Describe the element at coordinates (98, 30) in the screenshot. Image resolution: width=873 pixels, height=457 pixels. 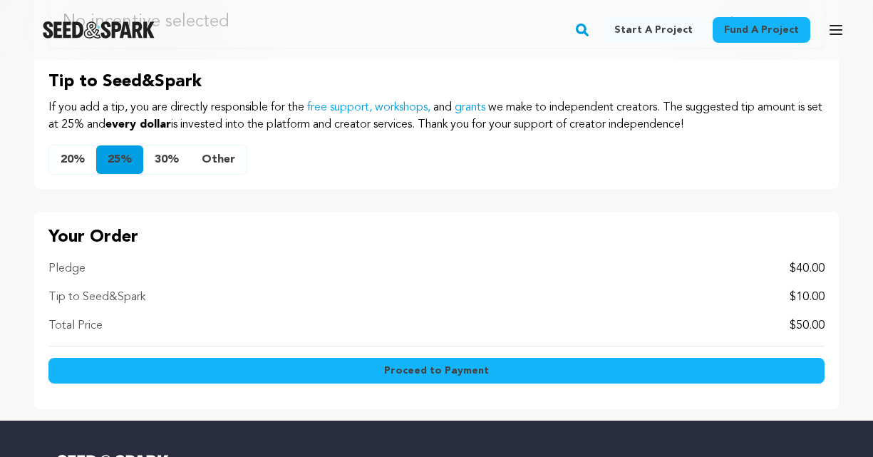
I see `img: Seed&Spark Logo Dark Mode` at that location.